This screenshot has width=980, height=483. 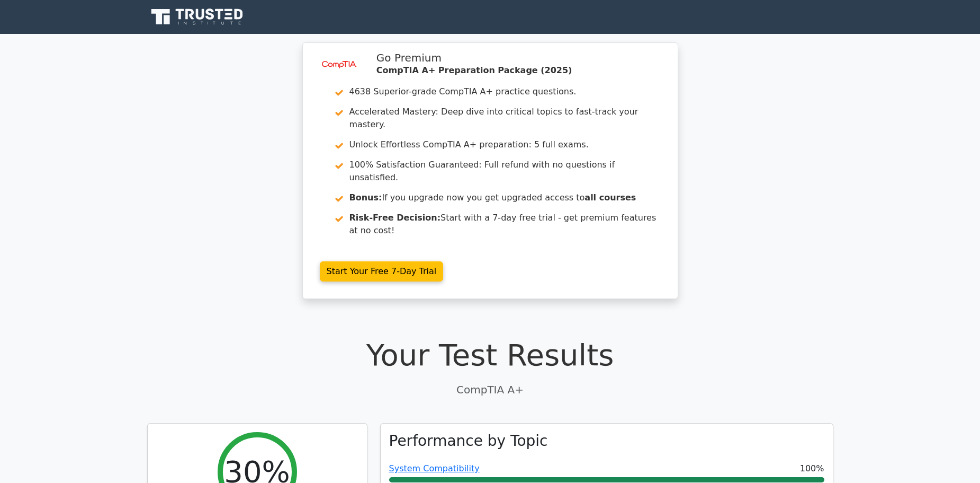 I want to click on a: Start Your Free 7-Day Trial, so click(x=382, y=271).